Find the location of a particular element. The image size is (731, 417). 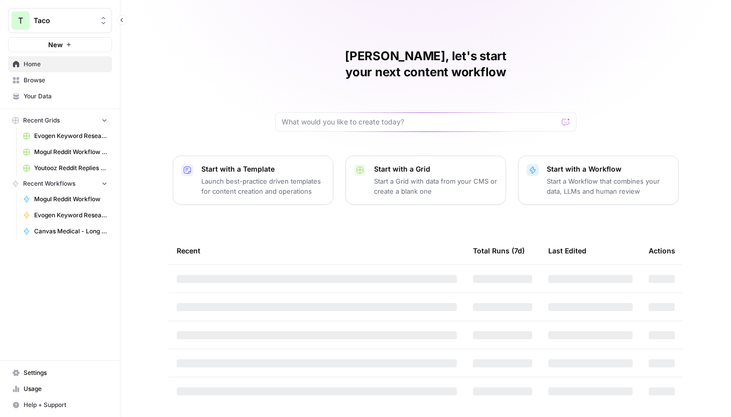

span: New is located at coordinates (55, 45).